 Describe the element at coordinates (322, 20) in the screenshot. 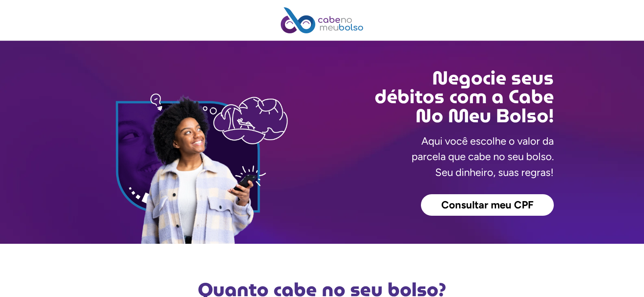

I see `img: Cabe no Meu Bolso` at that location.